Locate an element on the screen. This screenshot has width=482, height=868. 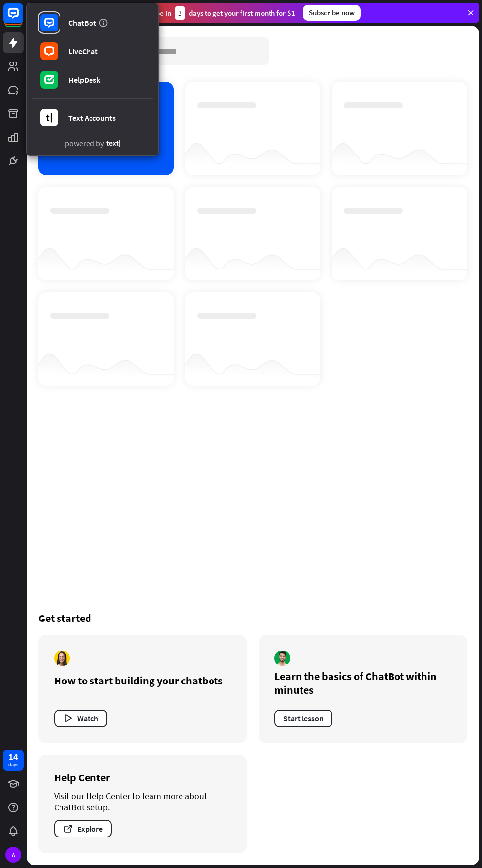
a: 14 days is located at coordinates (13, 760).